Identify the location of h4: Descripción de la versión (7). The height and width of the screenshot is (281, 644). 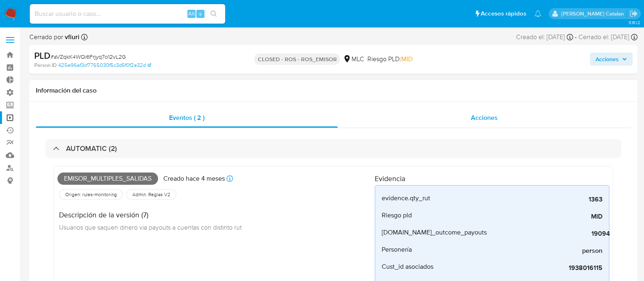
(150, 215).